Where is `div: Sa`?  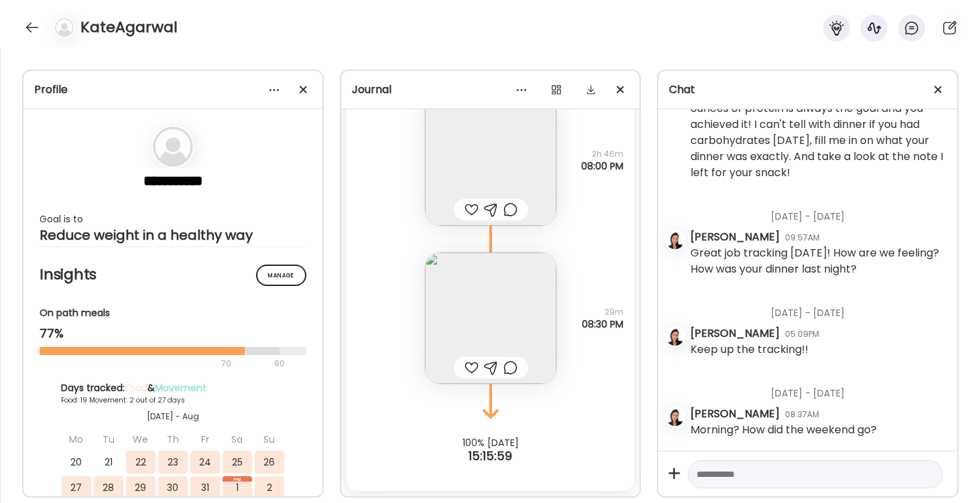
div: Sa is located at coordinates (237, 439).